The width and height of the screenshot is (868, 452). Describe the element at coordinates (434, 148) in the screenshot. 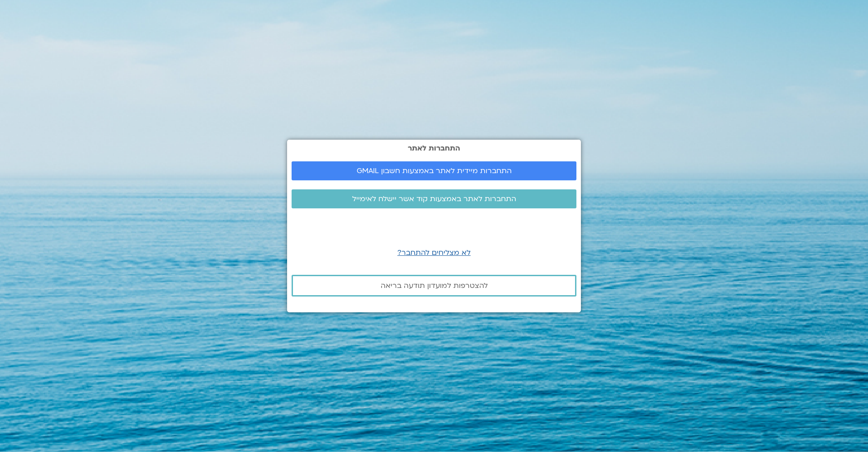

I see `h2: התחברות לאתר` at that location.